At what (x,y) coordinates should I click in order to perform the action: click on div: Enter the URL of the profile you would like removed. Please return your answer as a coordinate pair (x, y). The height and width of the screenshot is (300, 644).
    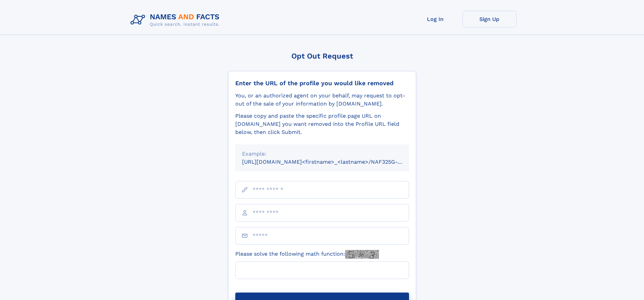
    Looking at the image, I should click on (322, 84).